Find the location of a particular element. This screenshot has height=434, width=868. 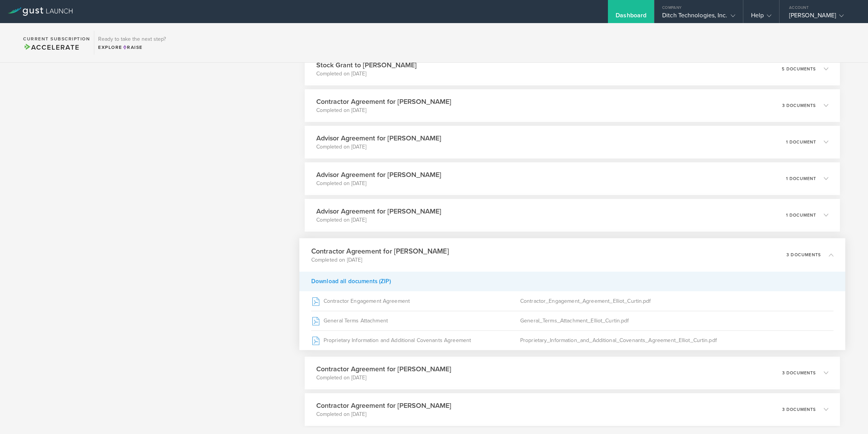

div: General Terms Attachment is located at coordinates (415, 320).